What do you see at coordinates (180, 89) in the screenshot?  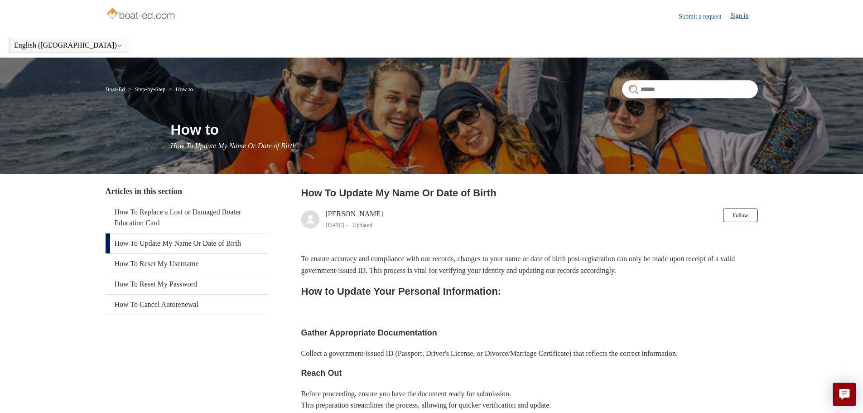 I see `li: How to` at bounding box center [180, 89].